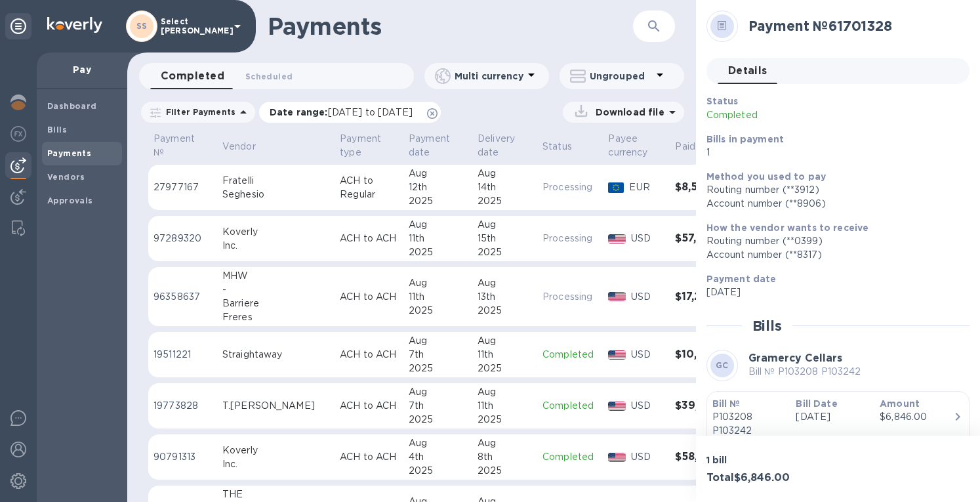  What do you see at coordinates (706, 238) in the screenshot?
I see `h3: $57,638.25` at bounding box center [706, 238].